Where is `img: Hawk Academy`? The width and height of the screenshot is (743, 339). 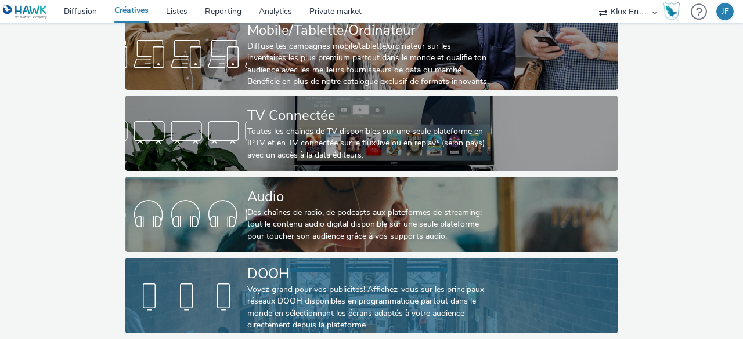
img: Hawk Academy is located at coordinates (671, 12).